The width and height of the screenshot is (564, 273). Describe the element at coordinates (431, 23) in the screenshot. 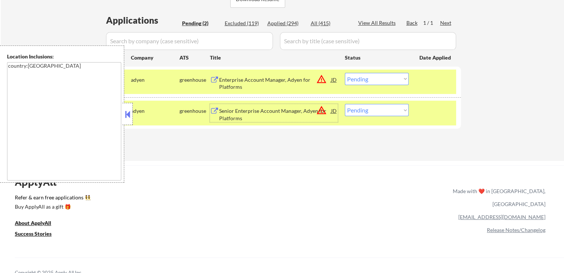

I see `div: 1 / 1` at that location.